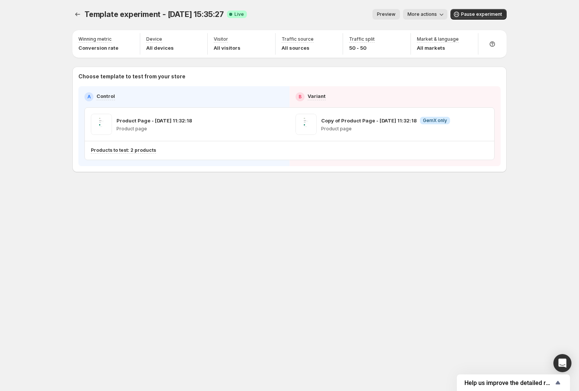 The image size is (579, 391). What do you see at coordinates (227, 48) in the screenshot?
I see `p: All visitors` at bounding box center [227, 48].